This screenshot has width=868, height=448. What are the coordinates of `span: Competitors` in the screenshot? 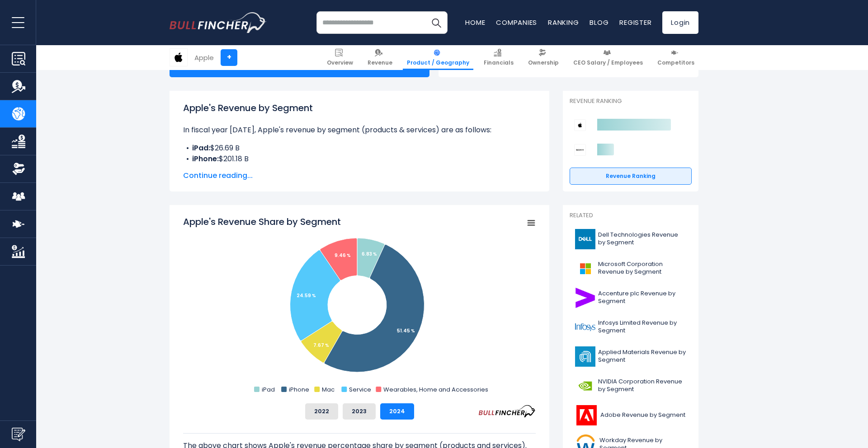 It's located at (676, 63).